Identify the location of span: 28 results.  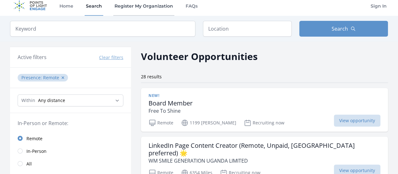
(152, 76).